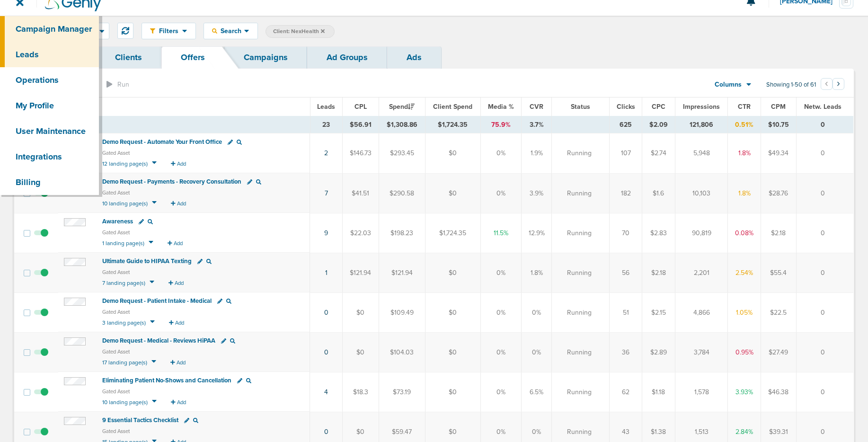 This screenshot has width=868, height=442. I want to click on td: 62, so click(625, 392).